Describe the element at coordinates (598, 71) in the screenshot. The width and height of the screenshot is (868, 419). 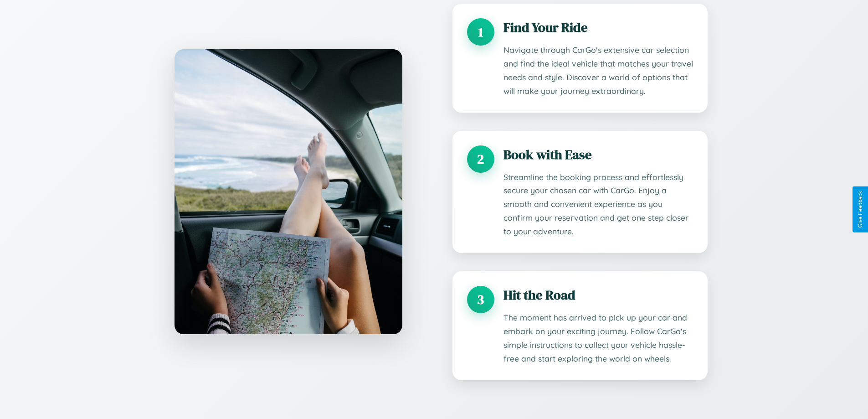
I see `p: Navigate through CarGo's extensive car selection and find the ideal vehicle that matches your tra...` at that location.